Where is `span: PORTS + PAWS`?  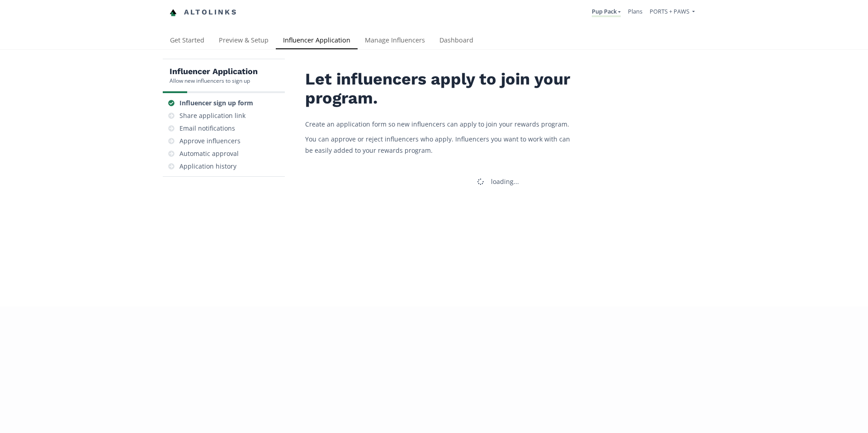 span: PORTS + PAWS is located at coordinates (669, 11).